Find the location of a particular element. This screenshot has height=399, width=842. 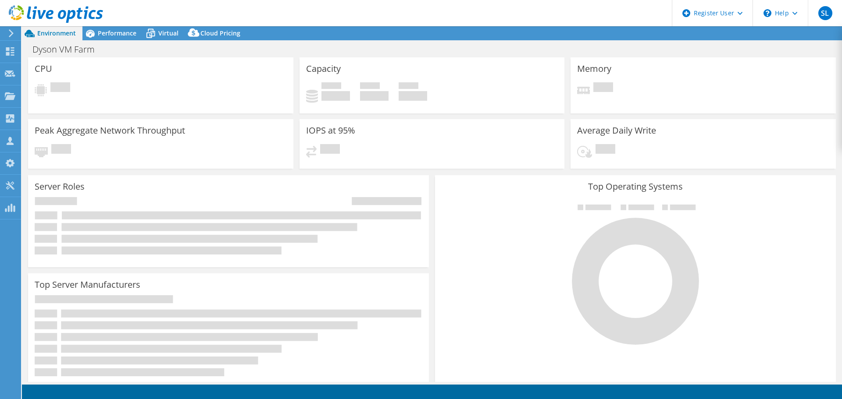

h3: IOPS at 95% is located at coordinates (331, 131).